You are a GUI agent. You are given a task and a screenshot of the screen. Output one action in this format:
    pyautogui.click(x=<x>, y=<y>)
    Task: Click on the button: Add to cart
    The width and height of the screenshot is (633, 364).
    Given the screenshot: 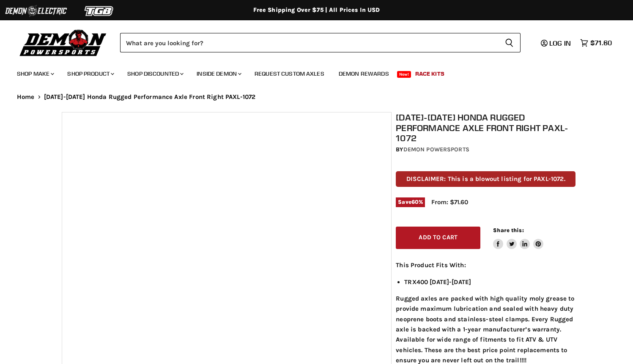 What is the action you would take?
    pyautogui.click(x=438, y=237)
    